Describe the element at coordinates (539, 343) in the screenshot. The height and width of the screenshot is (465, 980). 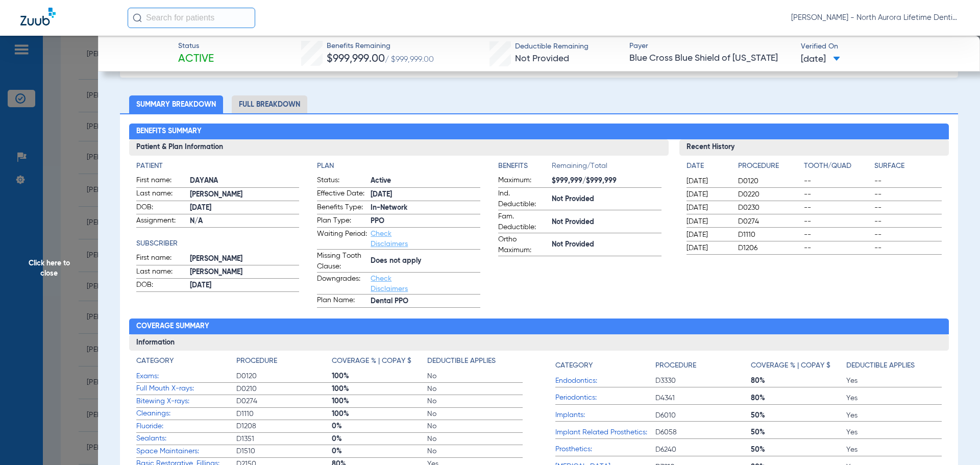
I see `h3: Information` at that location.